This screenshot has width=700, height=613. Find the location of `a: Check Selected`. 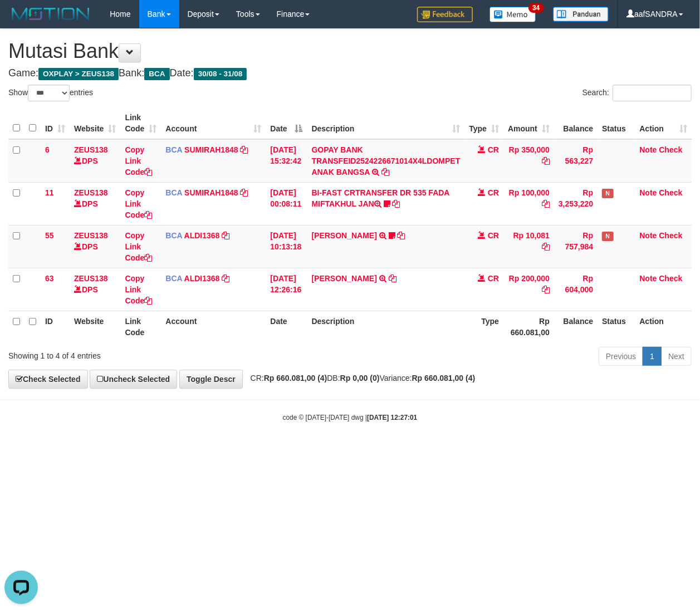

a: Check Selected is located at coordinates (48, 380).